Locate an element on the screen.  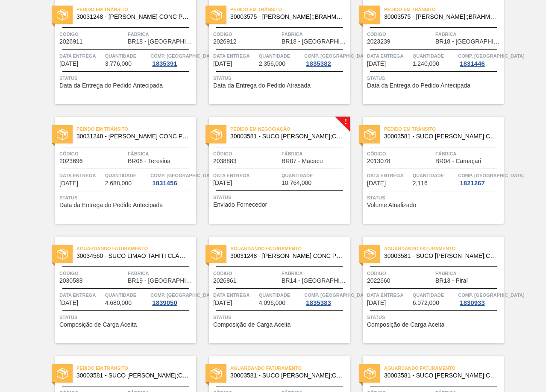
span: 10.764,000 is located at coordinates (297, 183).